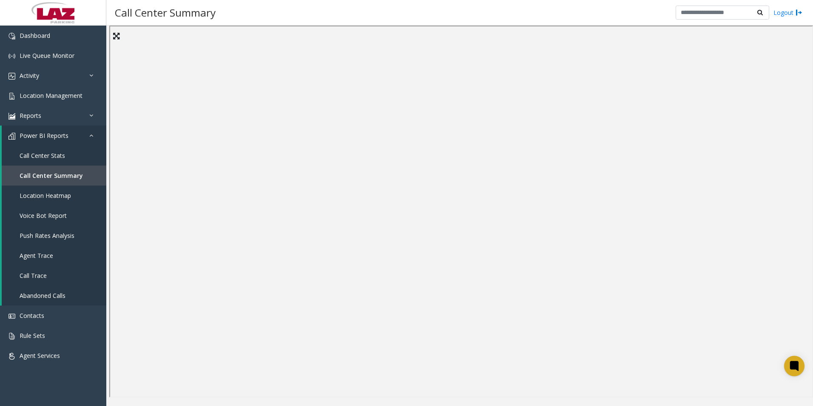 Image resolution: width=813 pixels, height=406 pixels. I want to click on span: Call Center Summary, so click(51, 175).